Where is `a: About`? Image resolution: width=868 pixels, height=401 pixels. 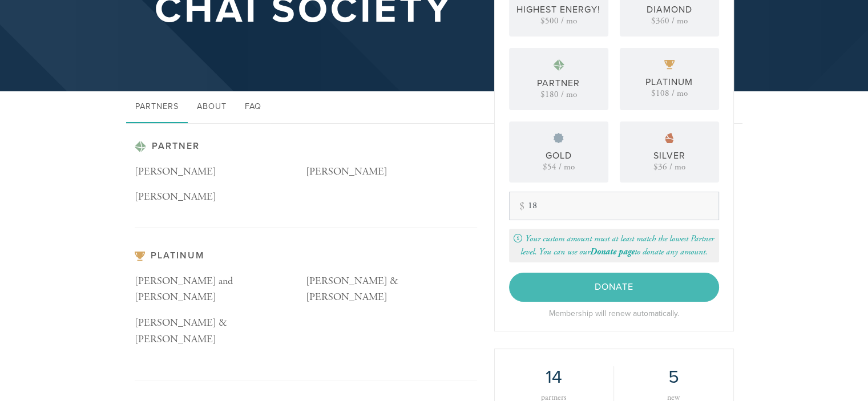
a: About is located at coordinates (212, 107).